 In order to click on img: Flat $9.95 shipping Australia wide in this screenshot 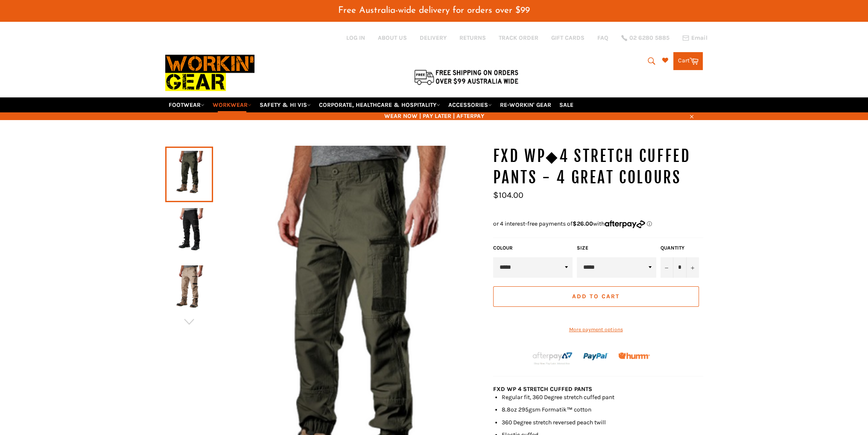, I will do `click(466, 77)`.